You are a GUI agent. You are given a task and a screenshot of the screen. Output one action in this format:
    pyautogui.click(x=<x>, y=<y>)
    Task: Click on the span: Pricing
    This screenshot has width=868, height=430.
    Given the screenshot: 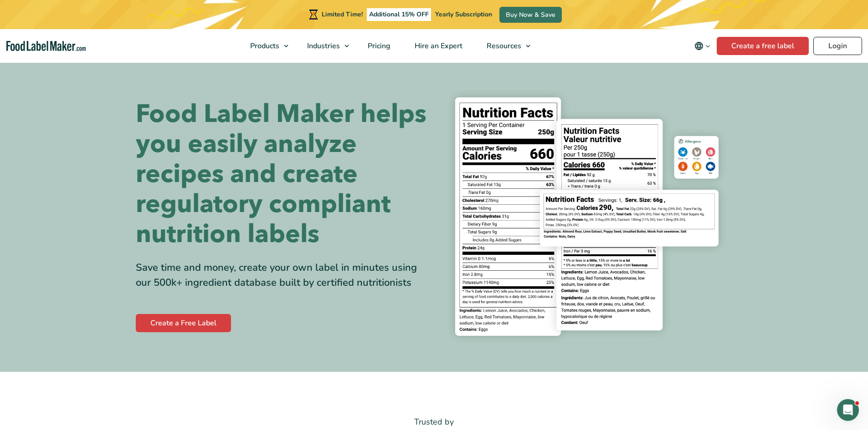 What is the action you would take?
    pyautogui.click(x=378, y=46)
    